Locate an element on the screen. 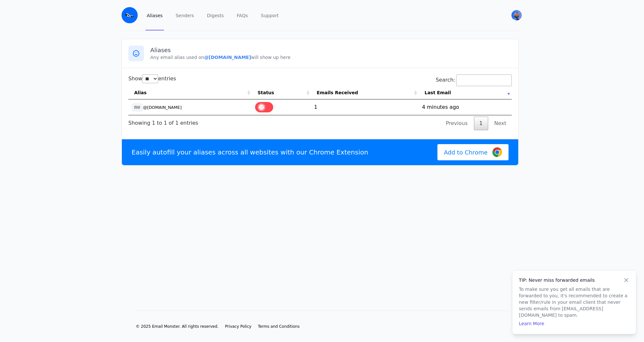  h3: Aliases is located at coordinates (331, 50).